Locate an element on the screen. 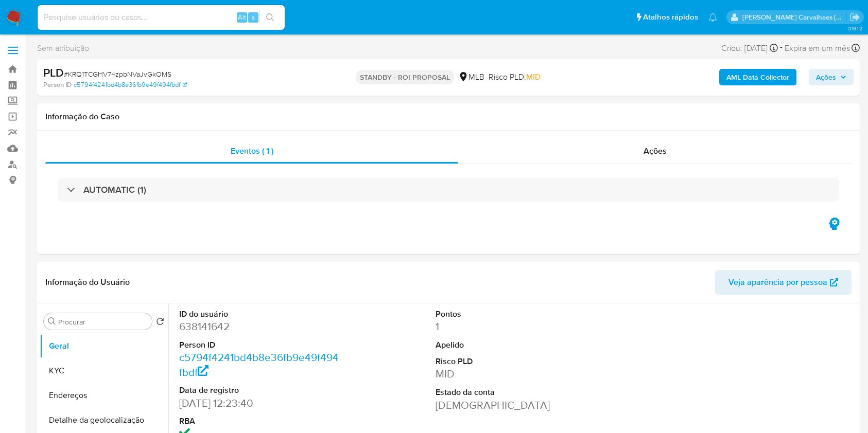 Image resolution: width=868 pixels, height=433 pixels. button: Geral is located at coordinates (104, 347).